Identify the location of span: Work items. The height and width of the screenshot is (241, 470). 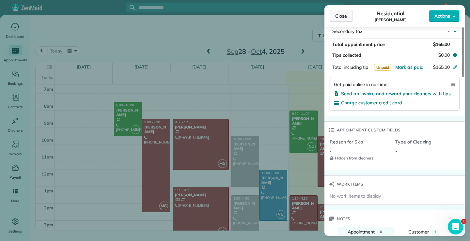
(350, 184).